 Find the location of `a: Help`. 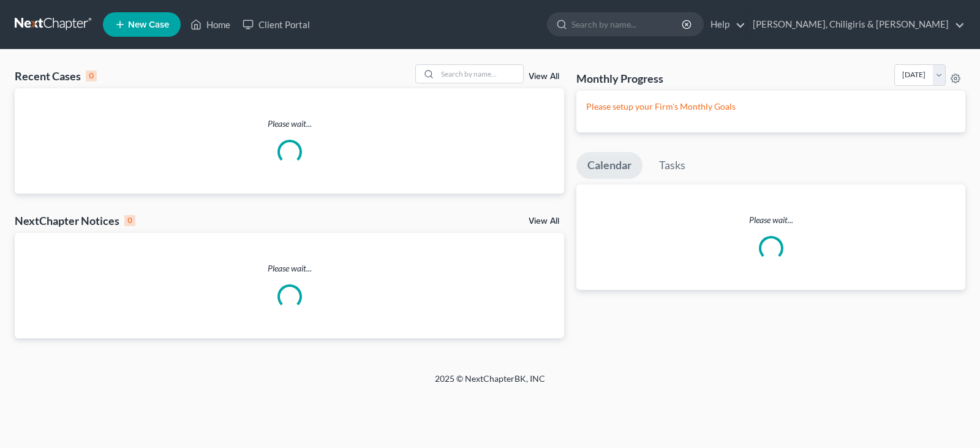

a: Help is located at coordinates (724, 24).